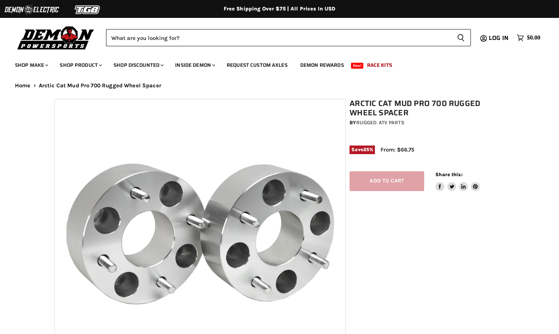  What do you see at coordinates (499, 38) in the screenshot?
I see `a: Log in` at bounding box center [499, 38].